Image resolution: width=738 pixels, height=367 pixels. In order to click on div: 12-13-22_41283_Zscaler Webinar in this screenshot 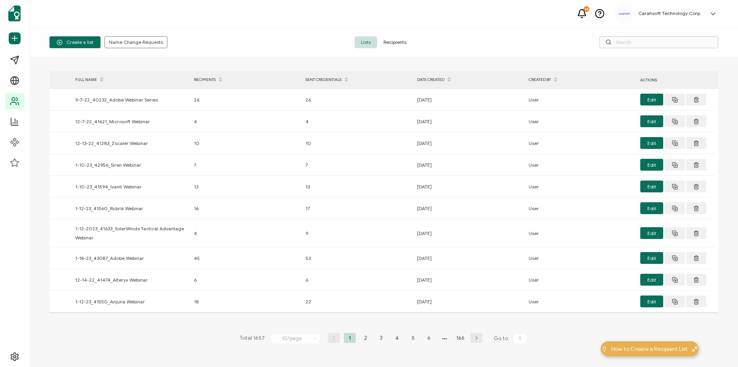, I will do `click(131, 143)`.